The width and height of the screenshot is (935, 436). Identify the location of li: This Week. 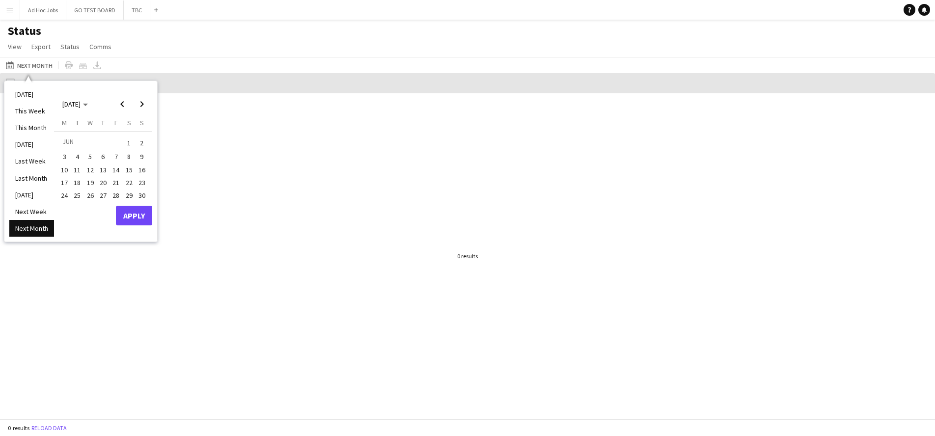
(31, 111).